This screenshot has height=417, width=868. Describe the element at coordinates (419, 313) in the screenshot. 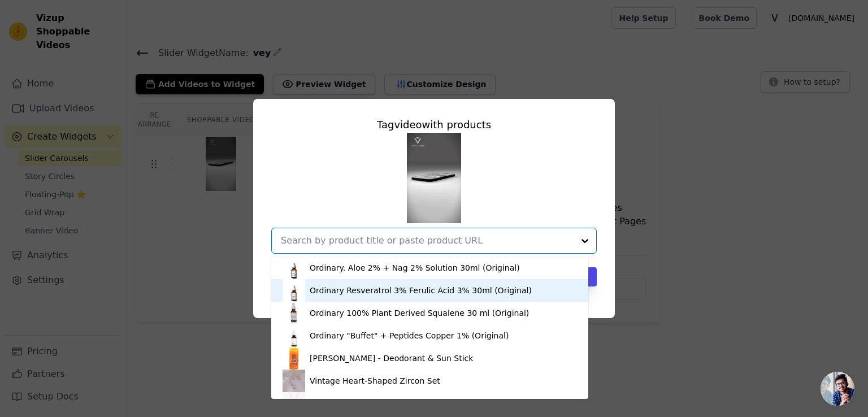

I see `div: Ordinary 100% Plant Derived Squalene 30 ml (Original)` at that location.